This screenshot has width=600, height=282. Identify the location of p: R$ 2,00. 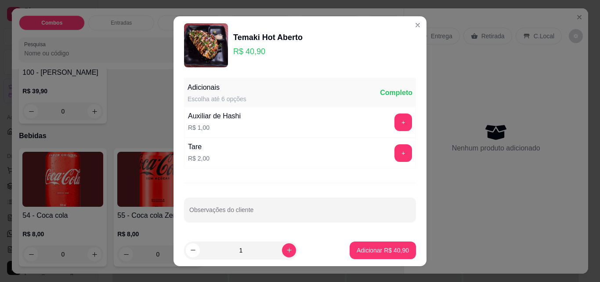
(199, 158).